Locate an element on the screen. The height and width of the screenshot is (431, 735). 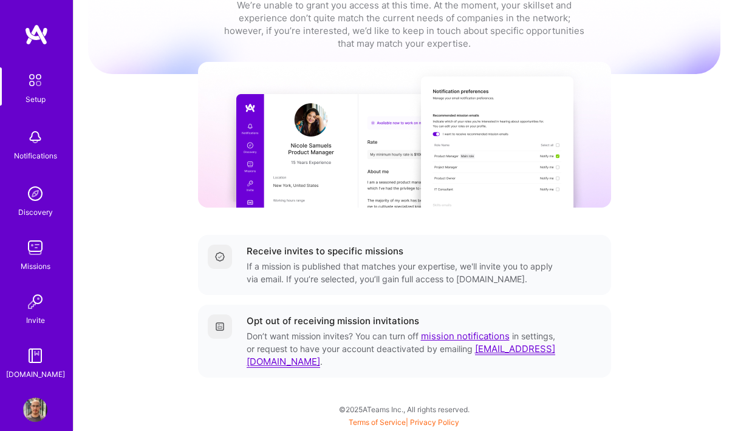
div: If a mission is published that matches your expertise, we'll invite you to apply via email. If yo... is located at coordinates (402, 273).